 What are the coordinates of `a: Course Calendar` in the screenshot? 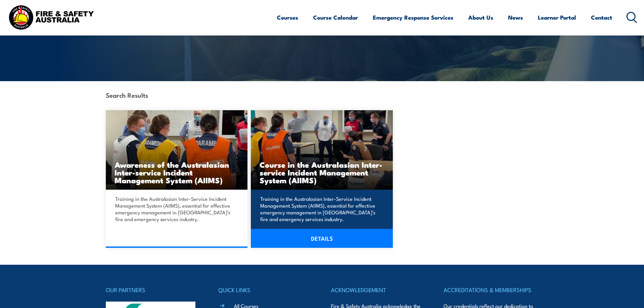 It's located at (335, 17).